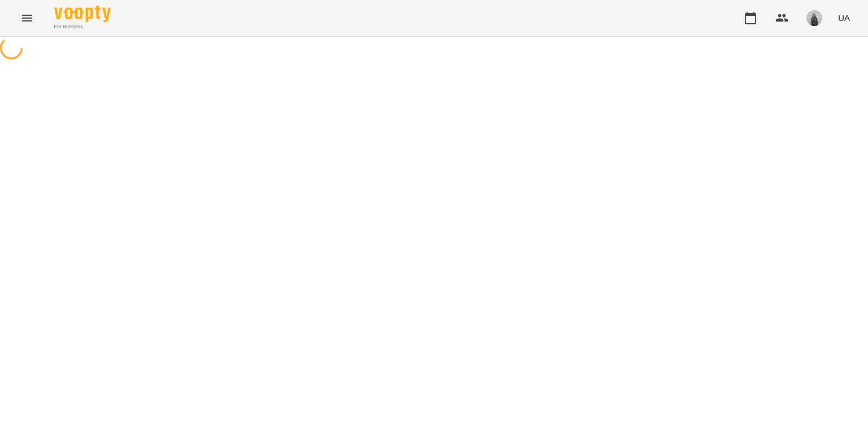  I want to click on img: Voopty Logo, so click(83, 13).